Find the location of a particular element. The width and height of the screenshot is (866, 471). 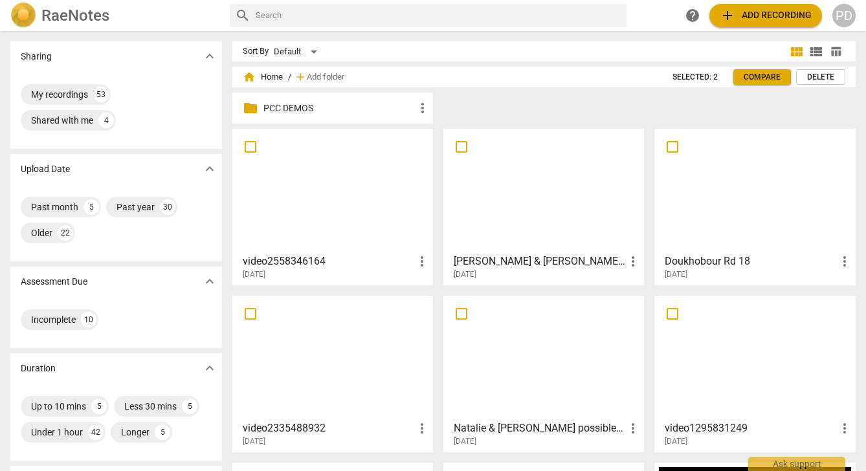

a: Compare is located at coordinates (762, 77).